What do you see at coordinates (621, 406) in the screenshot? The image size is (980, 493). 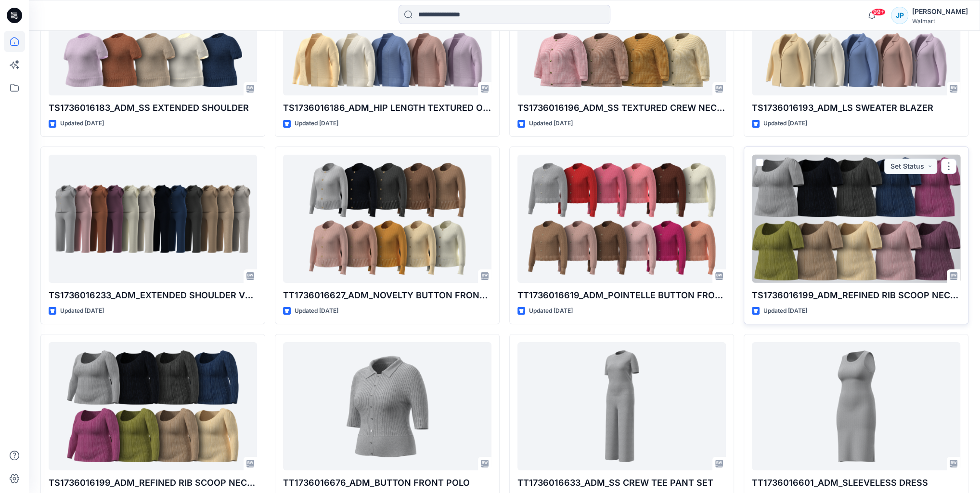 I see `a: TT1736016633_ADM_SS CREW TEE PANT SET` at bounding box center [621, 406].